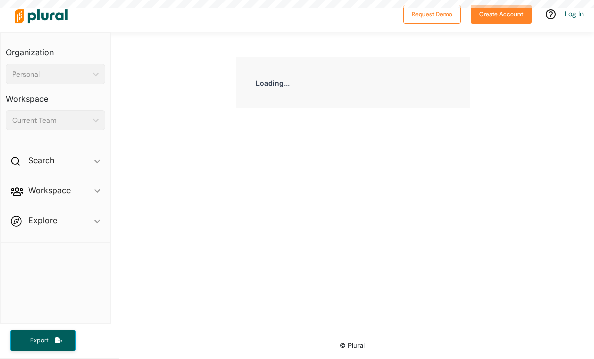 The width and height of the screenshot is (594, 359). Describe the element at coordinates (432, 14) in the screenshot. I see `button: Request Demo` at that location.